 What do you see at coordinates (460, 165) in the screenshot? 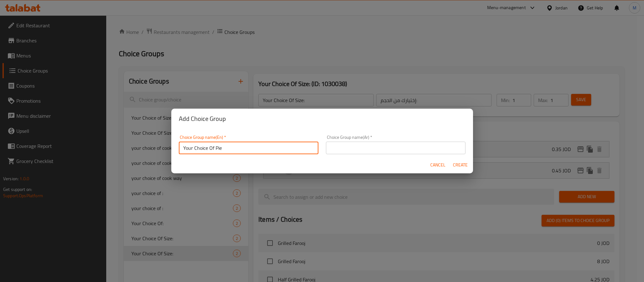
I see `button: Create` at bounding box center [460, 165].